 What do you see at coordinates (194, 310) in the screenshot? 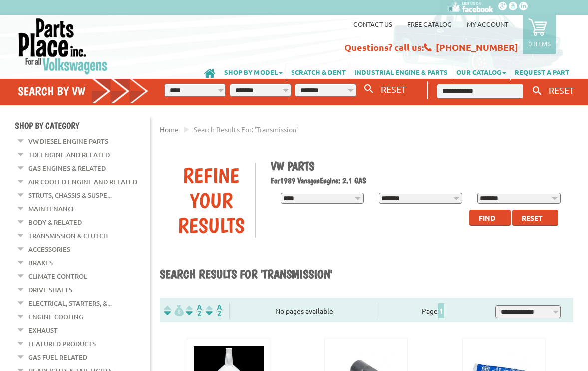
I see `img: Sort by Headline` at bounding box center [194, 310].